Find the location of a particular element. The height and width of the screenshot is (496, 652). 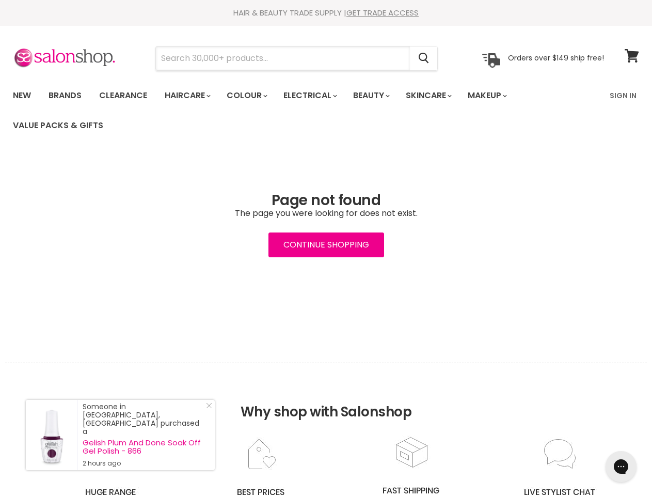

button: Search is located at coordinates (423, 58).